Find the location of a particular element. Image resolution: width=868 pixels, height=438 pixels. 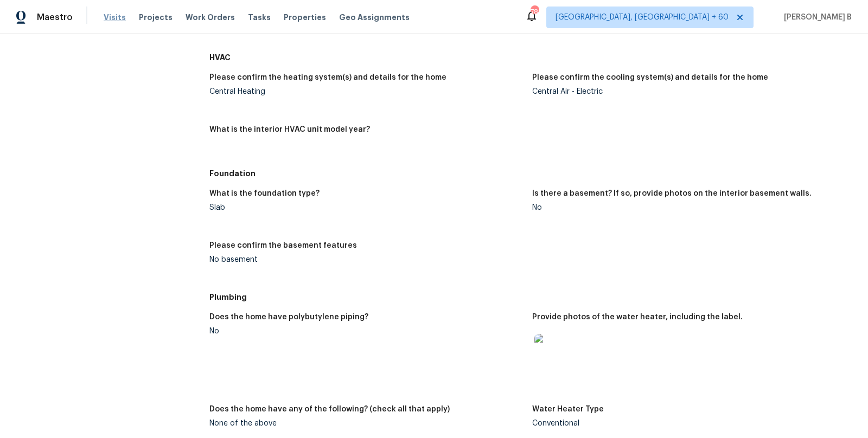

div: Conventional is located at coordinates (689, 424).